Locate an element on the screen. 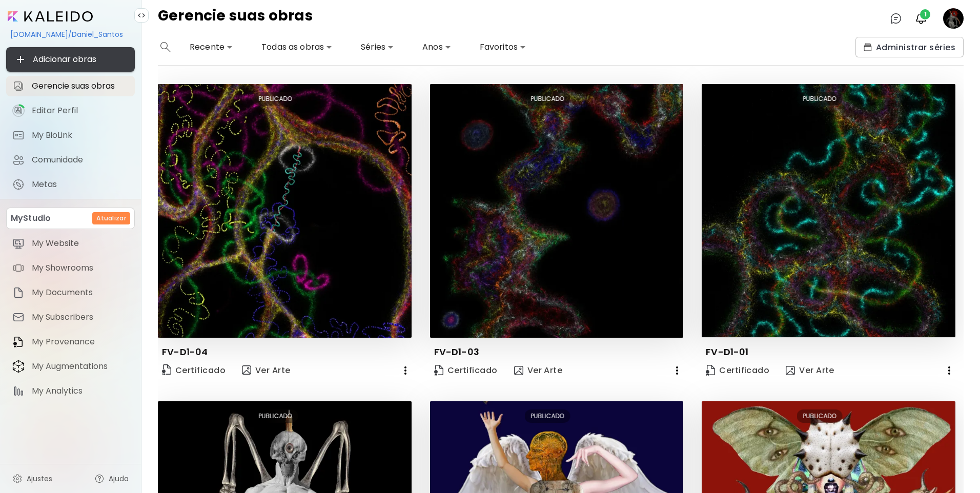  a: itemMy Augmentations is located at coordinates (70, 366).